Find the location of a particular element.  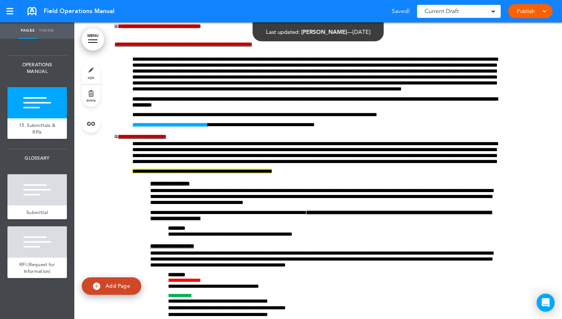

span: Last updated: is located at coordinates (283, 32).